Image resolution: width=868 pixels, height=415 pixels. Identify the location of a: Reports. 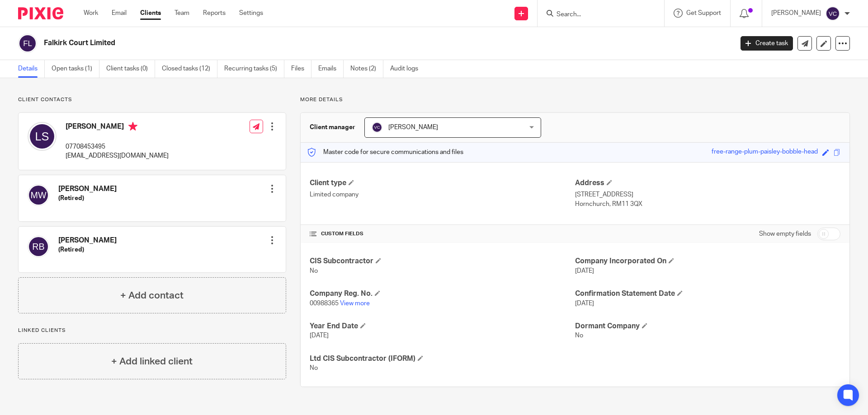
(214, 13).